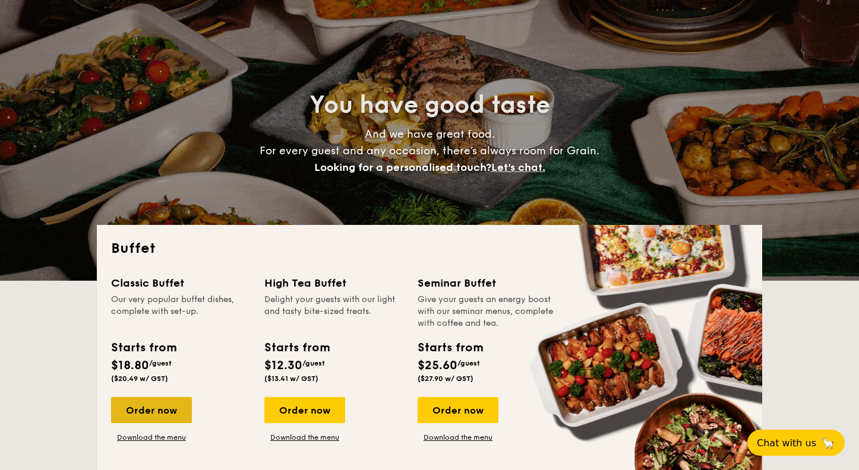  What do you see at coordinates (181, 283) in the screenshot?
I see `div: Classic Buffet` at bounding box center [181, 283].